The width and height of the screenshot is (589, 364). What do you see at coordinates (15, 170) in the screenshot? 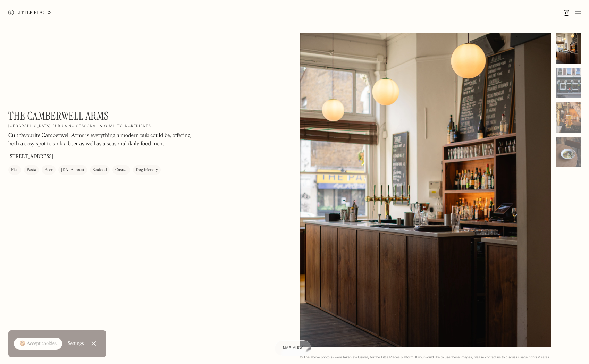
I see `div: Pies` at bounding box center [15, 170].